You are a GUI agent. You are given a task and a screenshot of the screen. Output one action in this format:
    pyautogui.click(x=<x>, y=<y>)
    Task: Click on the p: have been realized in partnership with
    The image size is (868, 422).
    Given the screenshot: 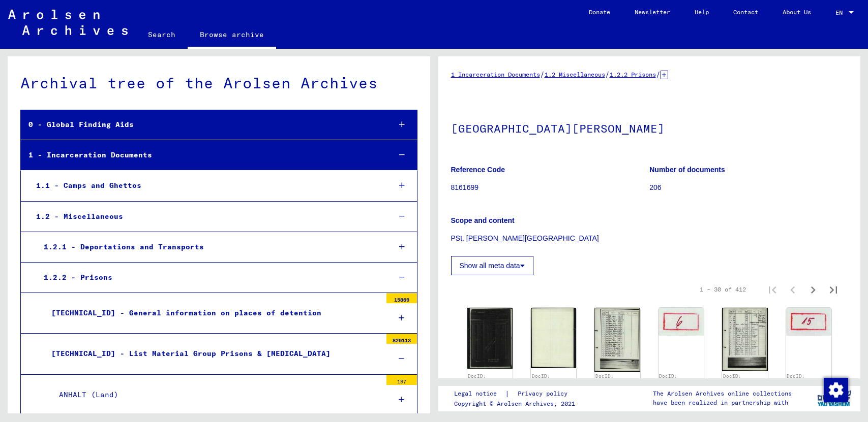 What is the action you would take?
    pyautogui.click(x=722, y=403)
    